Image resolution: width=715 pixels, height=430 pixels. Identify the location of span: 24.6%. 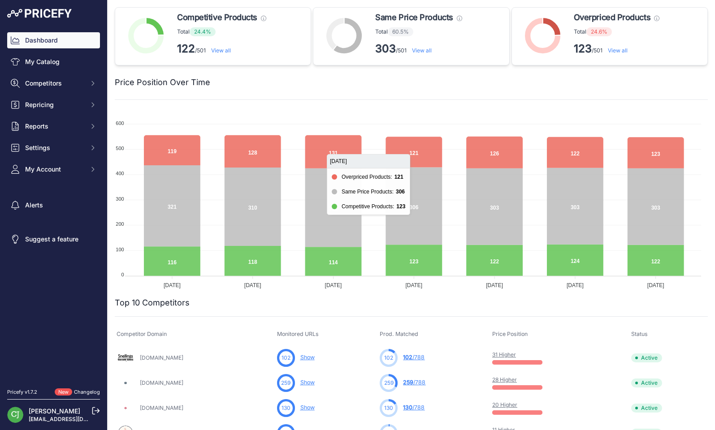
(599, 32).